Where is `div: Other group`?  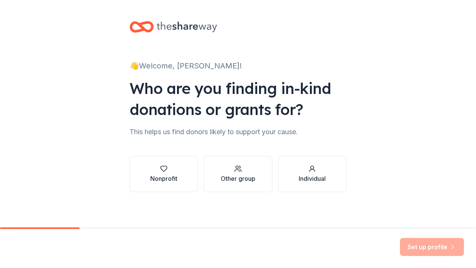
div: Other group is located at coordinates (238, 179).